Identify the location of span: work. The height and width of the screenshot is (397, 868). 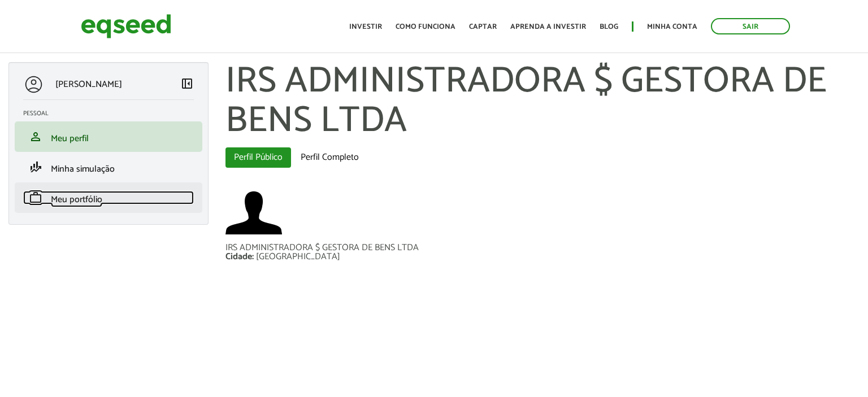
(35, 198).